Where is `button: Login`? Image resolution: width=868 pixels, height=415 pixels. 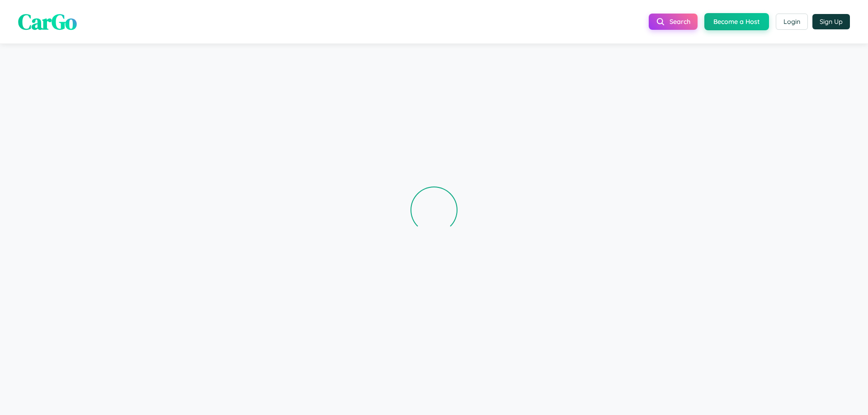
button: Login is located at coordinates (792, 22).